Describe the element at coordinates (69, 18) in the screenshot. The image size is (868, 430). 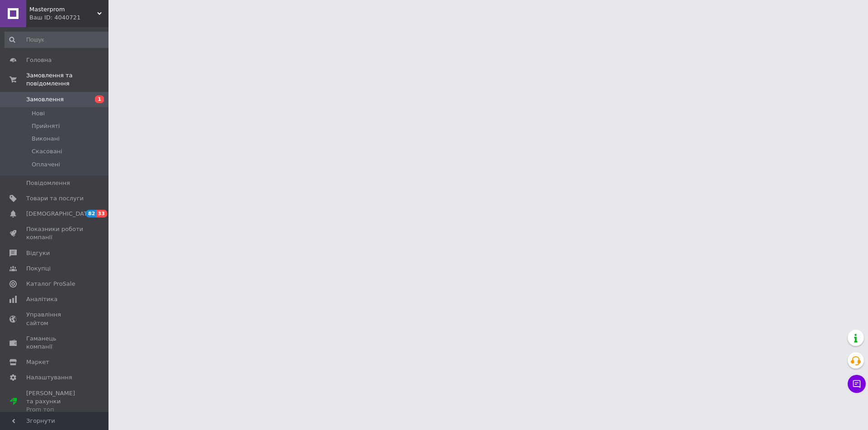
I see `div: Ваш ID: 4040721` at that location.